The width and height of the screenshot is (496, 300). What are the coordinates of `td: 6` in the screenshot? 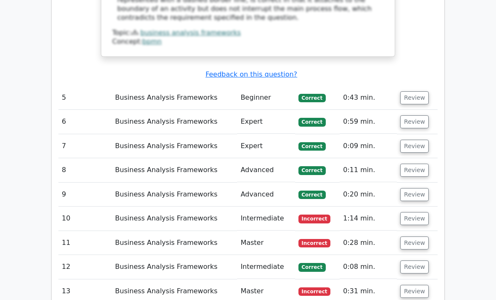 It's located at (85, 122).